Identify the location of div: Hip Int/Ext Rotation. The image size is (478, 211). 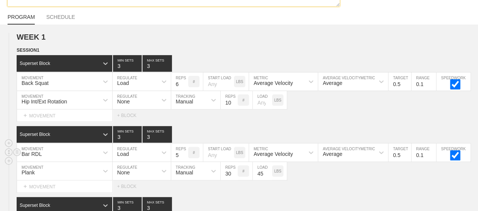
(44, 102).